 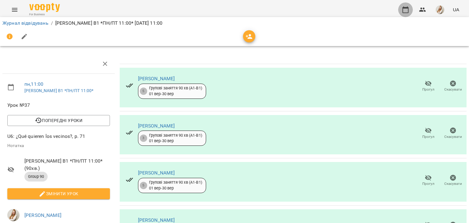 What do you see at coordinates (59, 194) in the screenshot?
I see `span: Змінити урок` at bounding box center [59, 194].